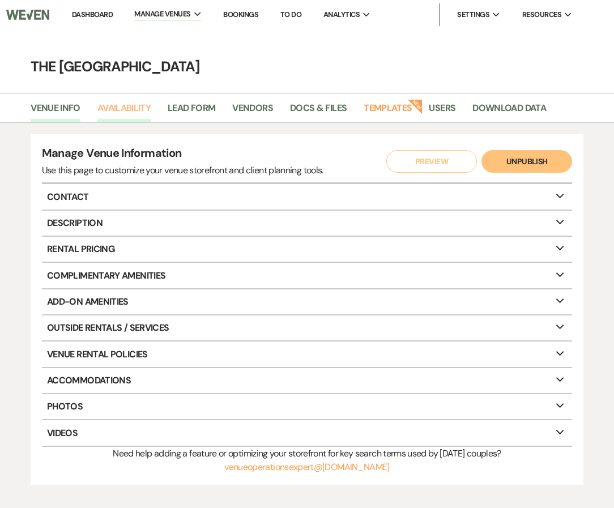 The width and height of the screenshot is (614, 508). Describe the element at coordinates (307, 433) in the screenshot. I see `p: Videos` at that location.